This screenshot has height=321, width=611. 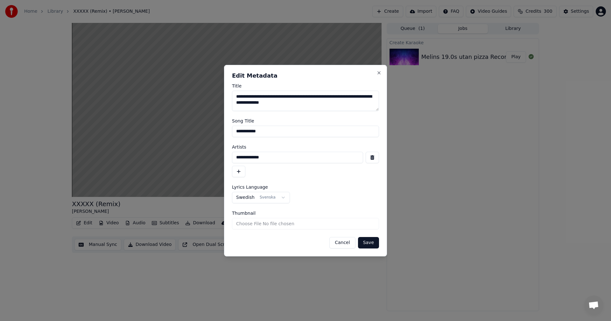 What do you see at coordinates (306, 147) in the screenshot?
I see `label: Artists` at bounding box center [306, 147].